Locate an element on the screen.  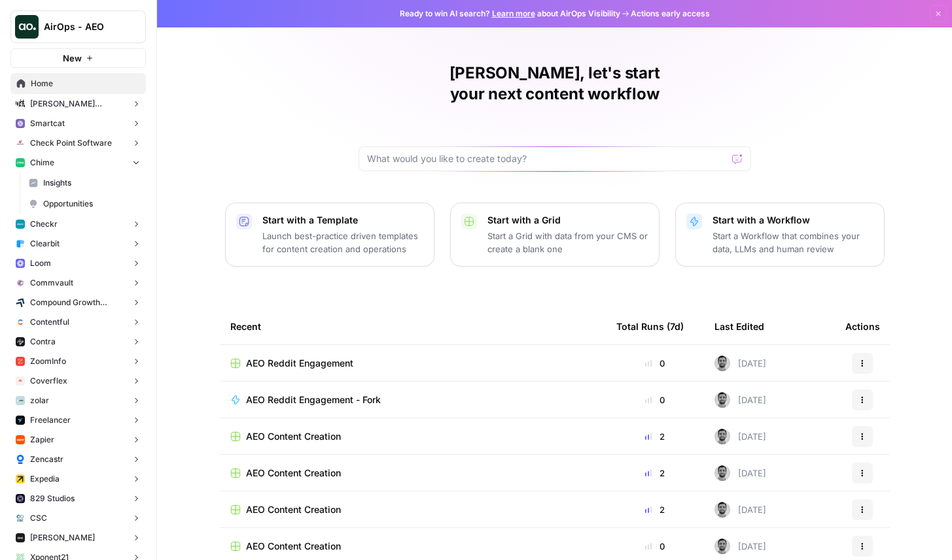
div: Recent is located at coordinates (413, 326).